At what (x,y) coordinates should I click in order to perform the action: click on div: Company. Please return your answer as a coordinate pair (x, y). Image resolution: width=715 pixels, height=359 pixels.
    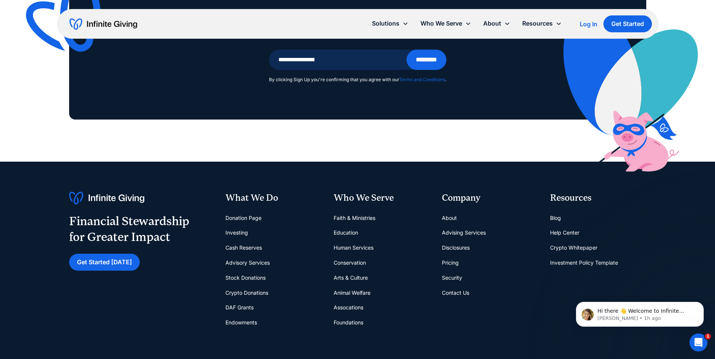
    Looking at the image, I should click on (490, 198).